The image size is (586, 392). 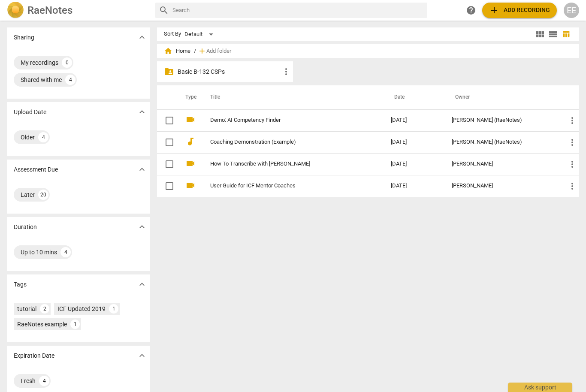 What do you see at coordinates (189, 97) in the screenshot?
I see `th: Type` at bounding box center [189, 97].